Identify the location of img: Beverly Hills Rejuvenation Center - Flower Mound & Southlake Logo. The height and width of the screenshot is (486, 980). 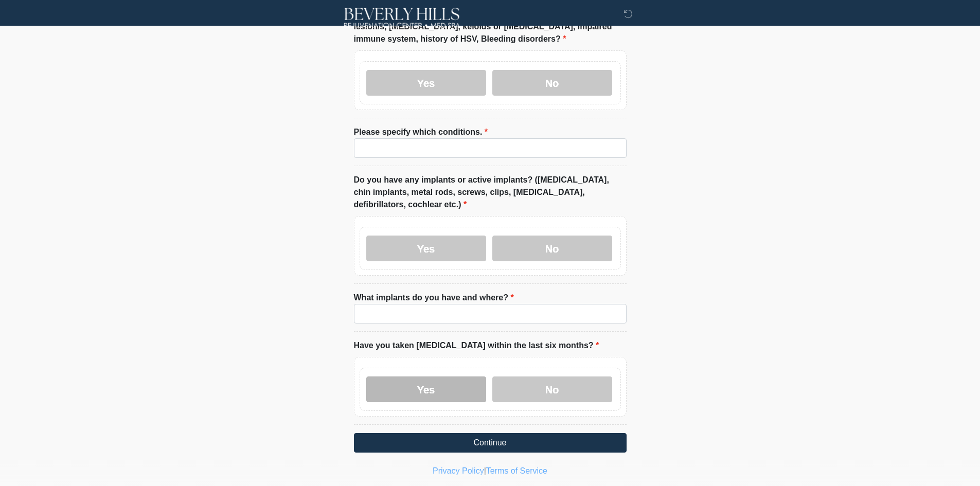
(402, 18).